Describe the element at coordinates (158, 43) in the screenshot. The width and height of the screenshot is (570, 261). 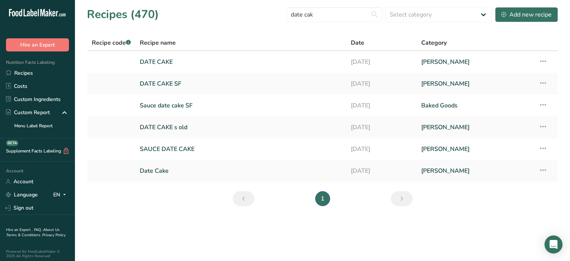
I see `span: Recipe name` at that location.